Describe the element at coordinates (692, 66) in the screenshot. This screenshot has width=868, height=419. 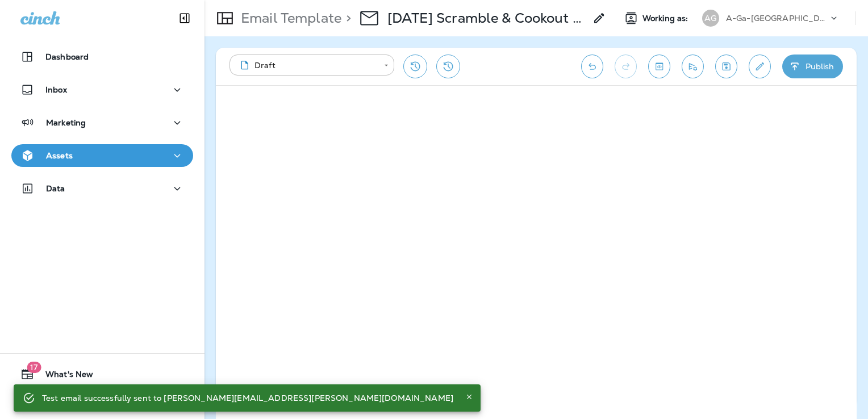
I see `button: Send test email` at that location.